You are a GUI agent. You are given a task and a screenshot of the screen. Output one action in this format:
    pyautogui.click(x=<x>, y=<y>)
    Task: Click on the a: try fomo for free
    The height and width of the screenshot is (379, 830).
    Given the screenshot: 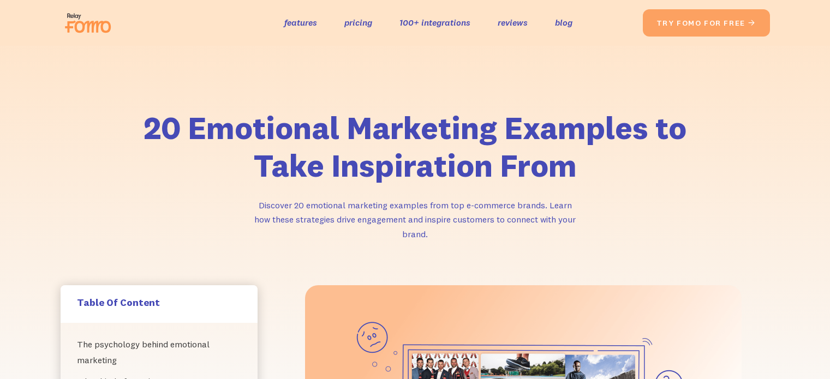 What is the action you would take?
    pyautogui.click(x=706, y=23)
    